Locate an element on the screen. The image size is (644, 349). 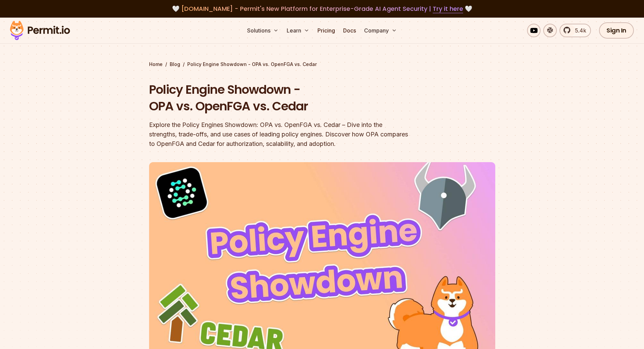
a: Pricing is located at coordinates (326, 30).